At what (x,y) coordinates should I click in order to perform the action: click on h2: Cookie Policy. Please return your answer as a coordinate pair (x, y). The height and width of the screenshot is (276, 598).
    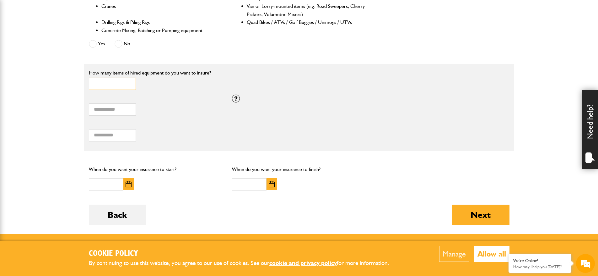
    Looking at the image, I should click on (244, 253).